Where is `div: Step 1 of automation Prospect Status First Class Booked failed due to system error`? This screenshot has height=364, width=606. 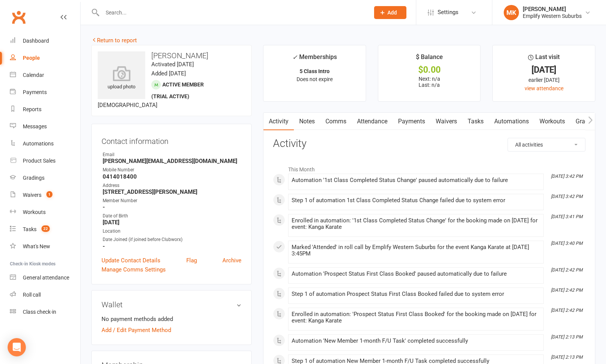 div: Step 1 of automation Prospect Status First Class Booked failed due to system error is located at coordinates (416, 294).